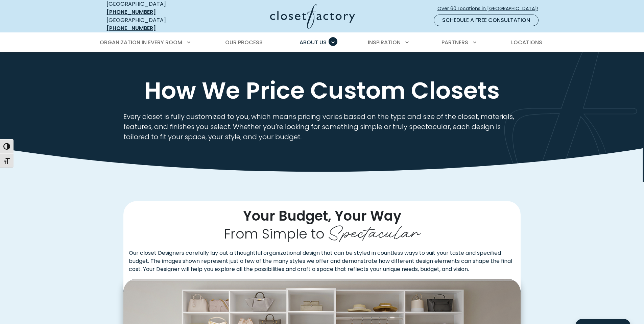 The image size is (644, 324). I want to click on img: Closet Factory Logo, so click(312, 16).